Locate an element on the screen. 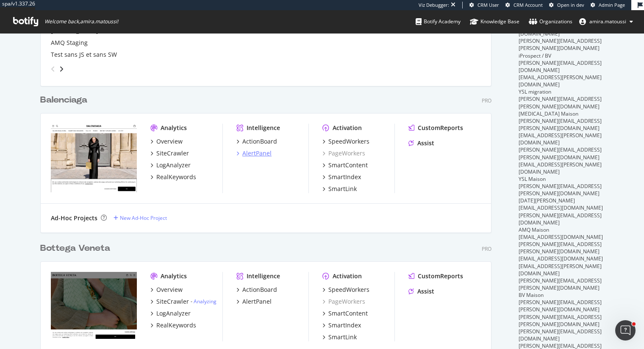 The image size is (644, 349). button: amira.matoussi is located at coordinates (607, 22).